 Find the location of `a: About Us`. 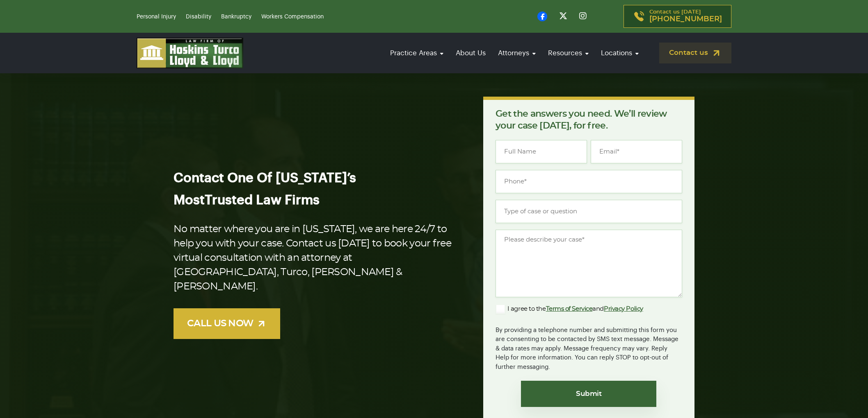

a: About Us is located at coordinates (470, 53).